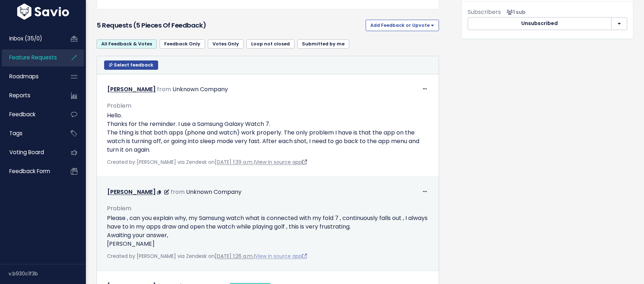 Image resolution: width=644 pixels, height=284 pixels. I want to click on span: Roadmaps, so click(24, 76).